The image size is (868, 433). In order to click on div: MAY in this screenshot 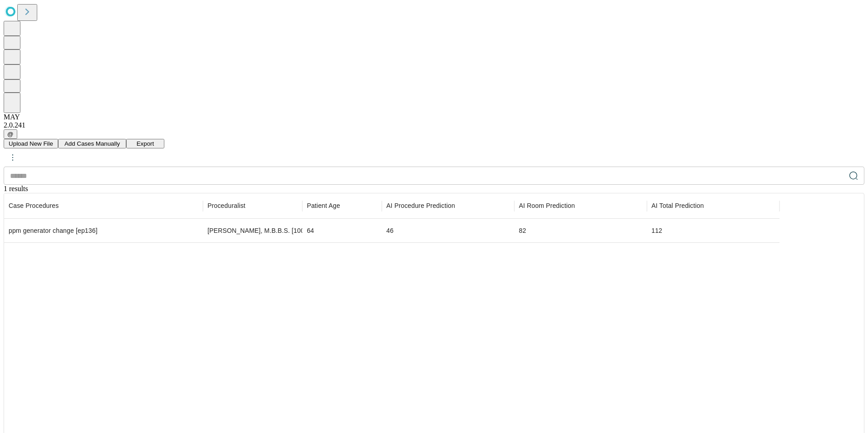, I will do `click(434, 117)`.